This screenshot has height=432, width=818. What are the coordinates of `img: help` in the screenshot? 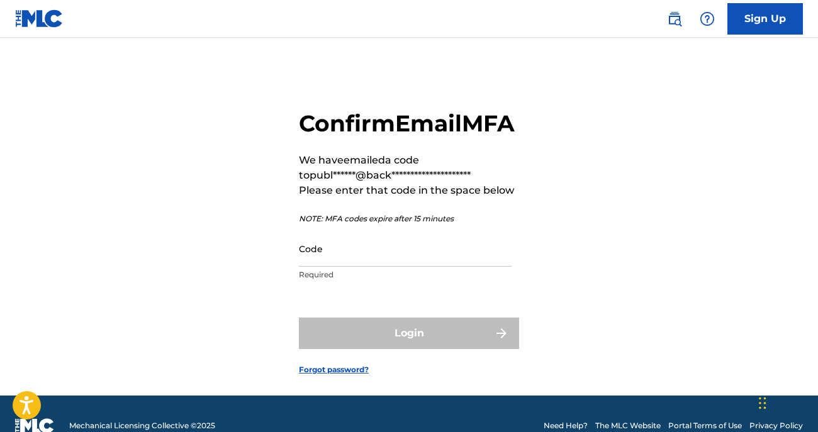 It's located at (707, 19).